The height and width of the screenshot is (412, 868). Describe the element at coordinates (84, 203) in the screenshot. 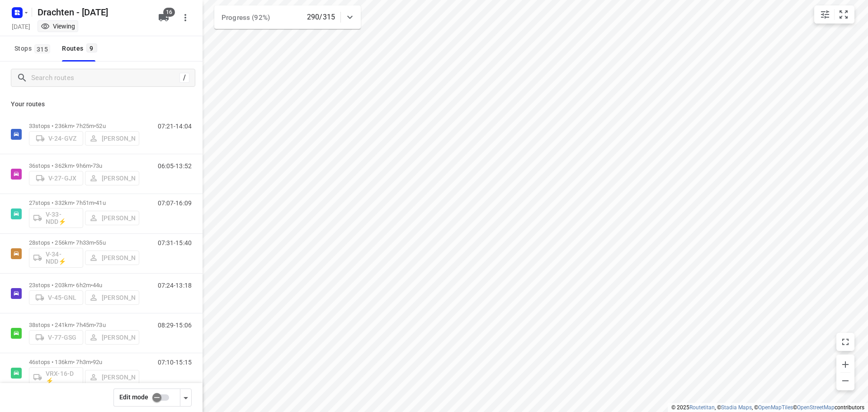

I see `p: 27 stops • 332km • 7h51m` at that location.